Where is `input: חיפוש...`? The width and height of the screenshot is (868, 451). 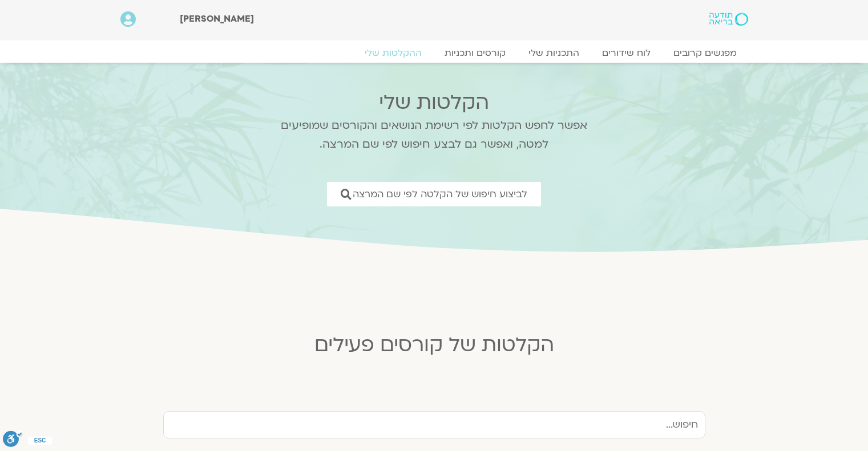
input: חיפוש... is located at coordinates (434, 425).